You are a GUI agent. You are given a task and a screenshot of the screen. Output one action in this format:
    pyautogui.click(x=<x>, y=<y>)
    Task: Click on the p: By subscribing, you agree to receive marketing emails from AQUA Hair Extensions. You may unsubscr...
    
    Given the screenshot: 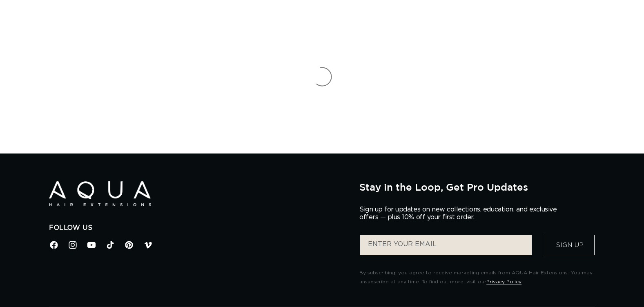 What is the action you would take?
    pyautogui.click(x=477, y=277)
    